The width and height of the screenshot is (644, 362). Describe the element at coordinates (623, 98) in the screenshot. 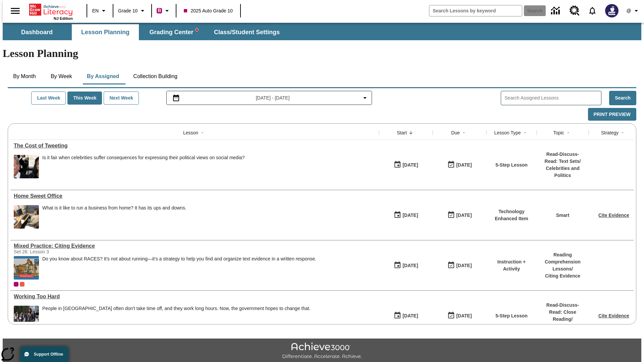

I see `button: Search` at that location.